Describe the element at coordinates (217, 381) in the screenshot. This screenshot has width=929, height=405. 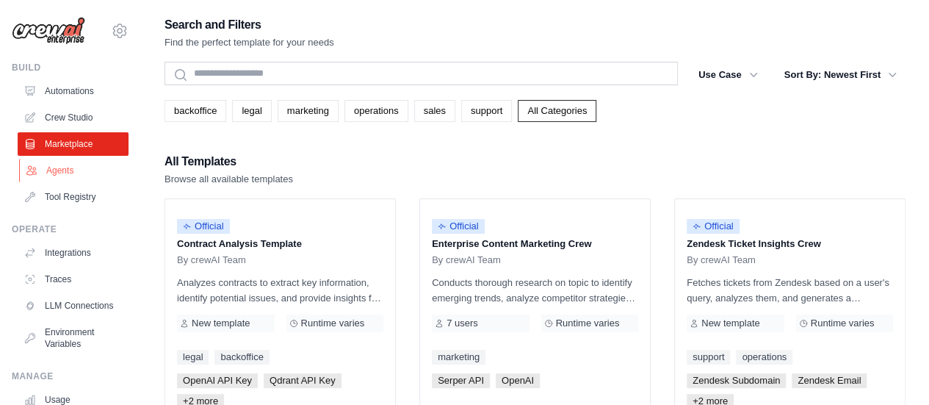
I see `span: OpenAI API Key` at that location.